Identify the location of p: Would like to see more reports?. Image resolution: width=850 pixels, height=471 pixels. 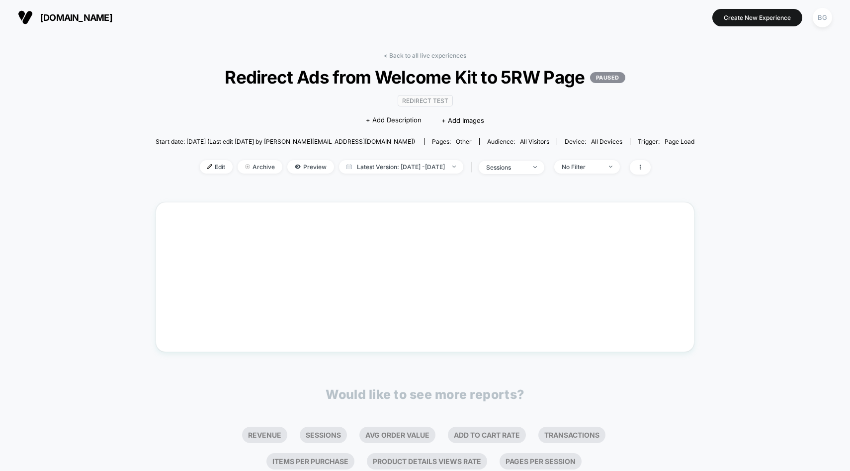
(425, 394).